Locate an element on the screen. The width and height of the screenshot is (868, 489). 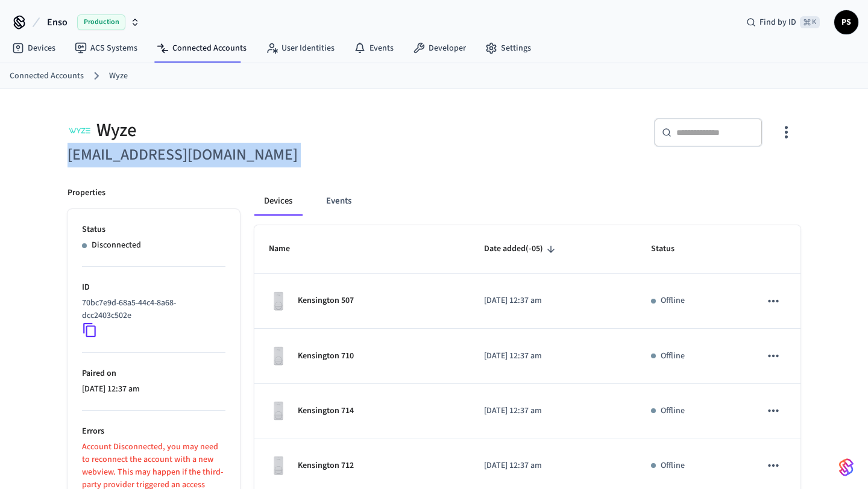
p: 70bc7e9d-68a5-44c4-8a68-dcc2403c502e is located at coordinates (151, 310).